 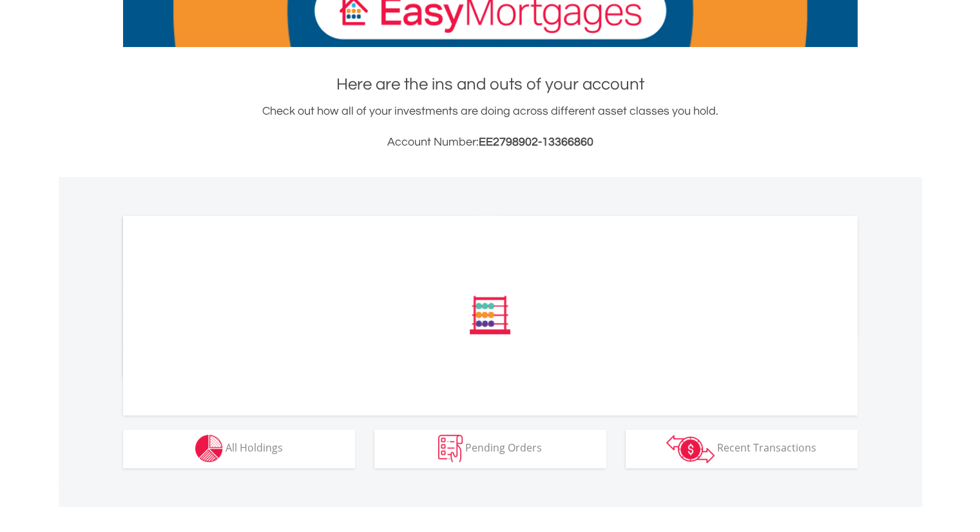 I want to click on button: Recent Transactions, so click(x=742, y=449).